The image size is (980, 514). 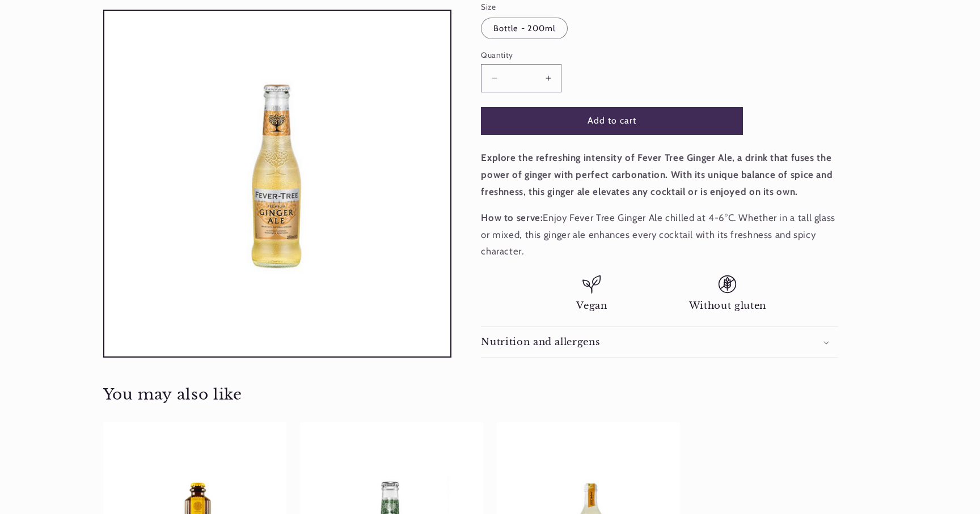 What do you see at coordinates (656, 174) in the screenshot?
I see `strong: Explore the refreshing intensity of Fever Tree Ginger Ale, a drink that fuses the power of ginger...` at bounding box center [656, 174].